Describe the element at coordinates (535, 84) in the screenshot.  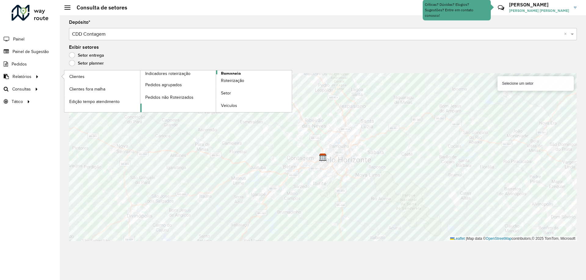
I see `div: Selecione um setor` at that location.